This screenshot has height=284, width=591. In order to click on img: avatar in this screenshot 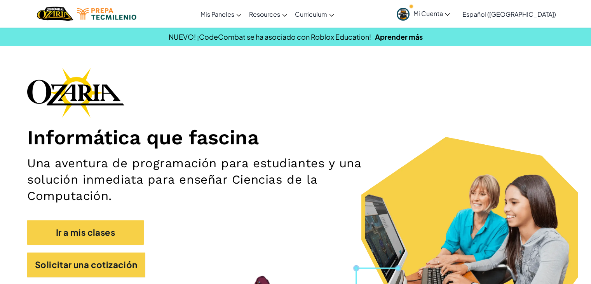, I will do `click(403, 14)`.